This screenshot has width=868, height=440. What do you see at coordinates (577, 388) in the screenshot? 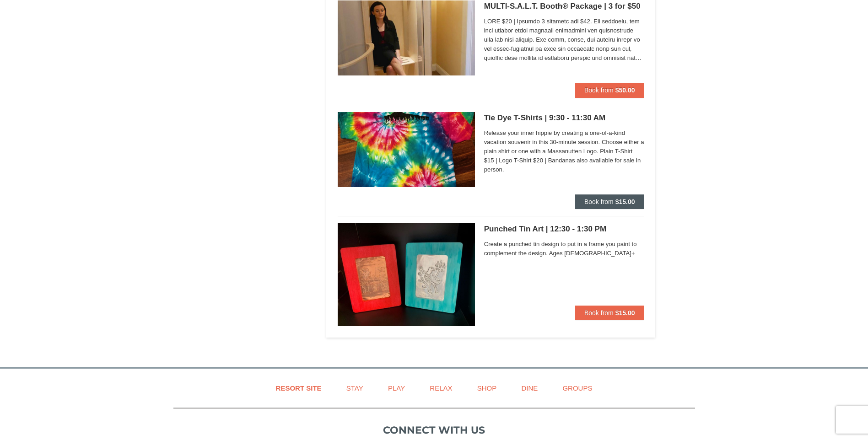
I see `a: Groups` at bounding box center [577, 388].